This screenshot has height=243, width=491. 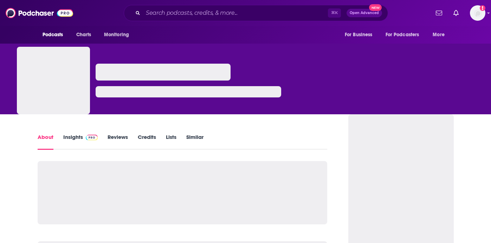 What do you see at coordinates (403, 35) in the screenshot?
I see `span: For Podcasters` at bounding box center [403, 35].